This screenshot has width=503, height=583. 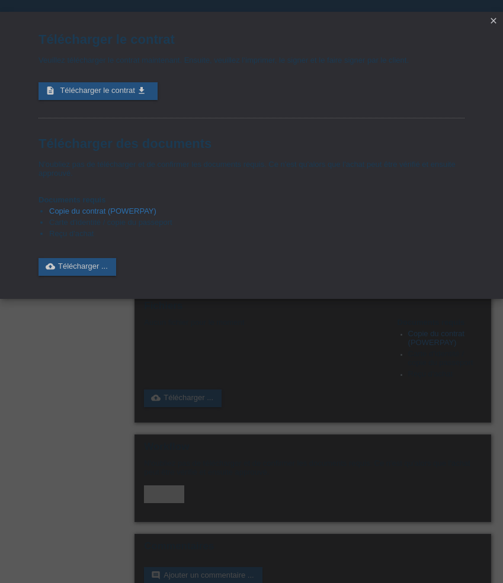 I want to click on h4: Documents requis, so click(x=251, y=199).